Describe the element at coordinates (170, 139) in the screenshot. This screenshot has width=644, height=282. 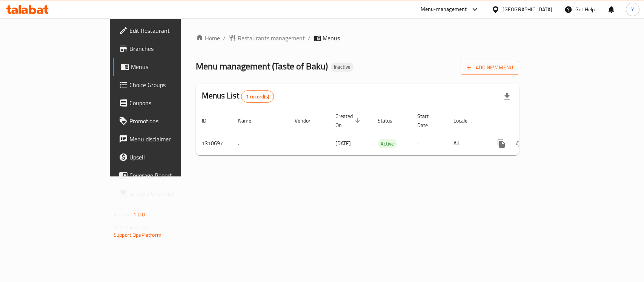
I see `span: Menu disclaimer` at that location.